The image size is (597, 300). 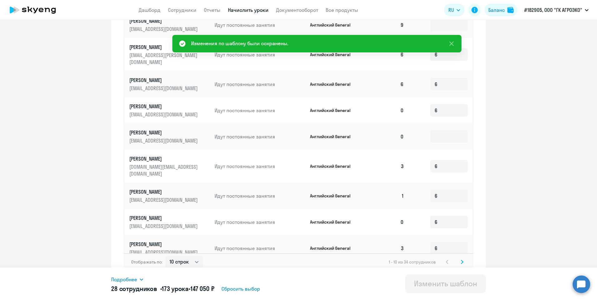 What do you see at coordinates (175, 289) in the screenshot?
I see `span: 173 урока` at bounding box center [175, 289].